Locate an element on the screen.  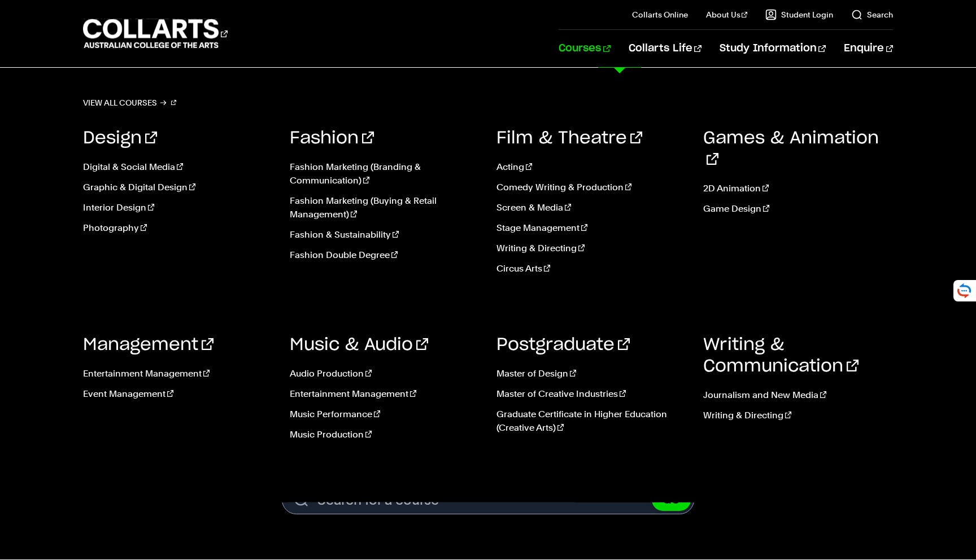
a: Study Information is located at coordinates (773, 49).